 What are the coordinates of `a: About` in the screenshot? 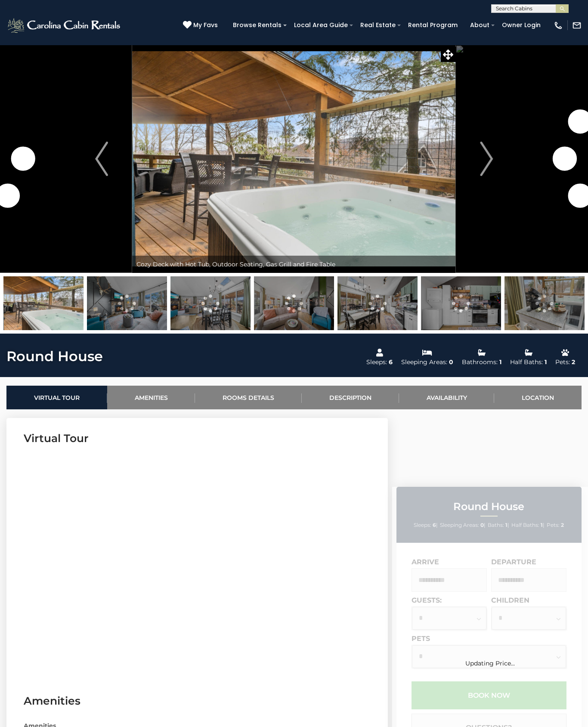 It's located at (479, 25).